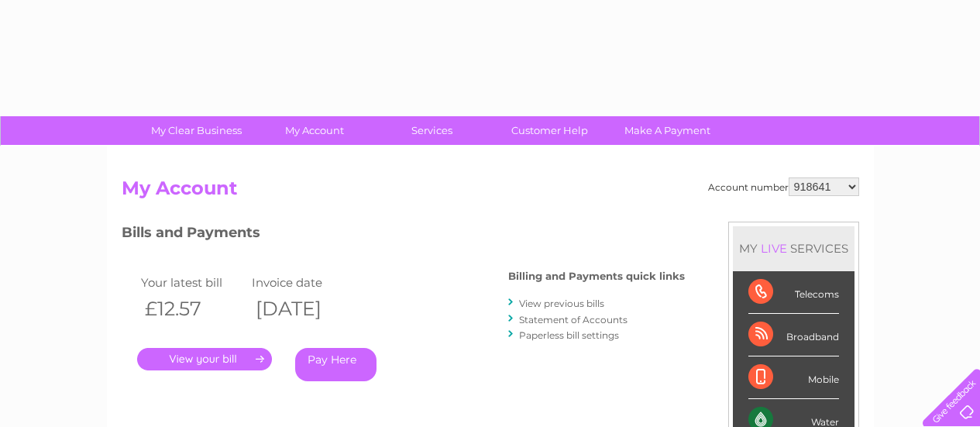 The image size is (980, 427). Describe the element at coordinates (335, 364) in the screenshot. I see `a: Pay Here` at that location.